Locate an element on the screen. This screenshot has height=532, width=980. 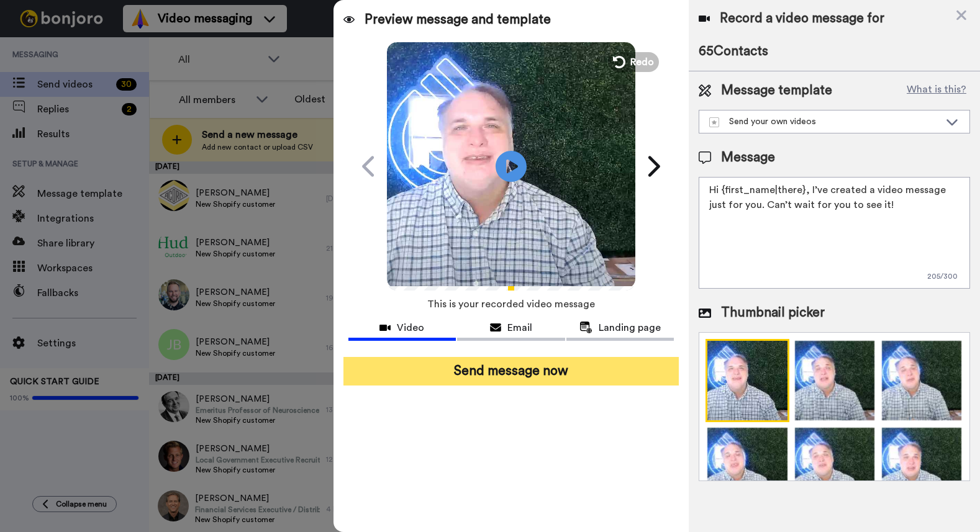
span: This is your recorded video message is located at coordinates (511, 304).